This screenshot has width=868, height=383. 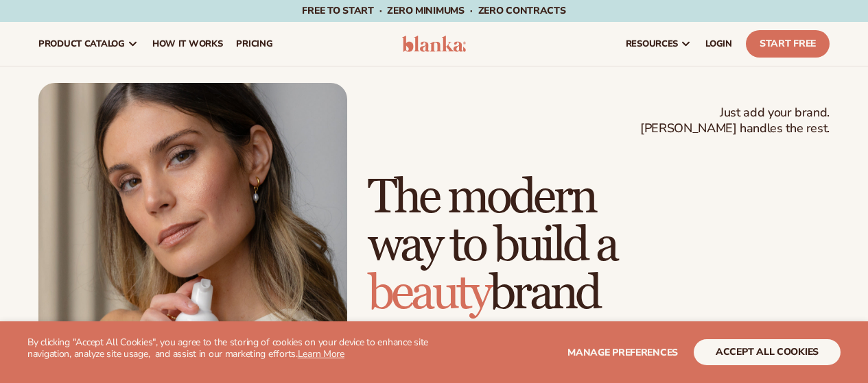 What do you see at coordinates (81, 44) in the screenshot?
I see `span: product catalog` at bounding box center [81, 44].